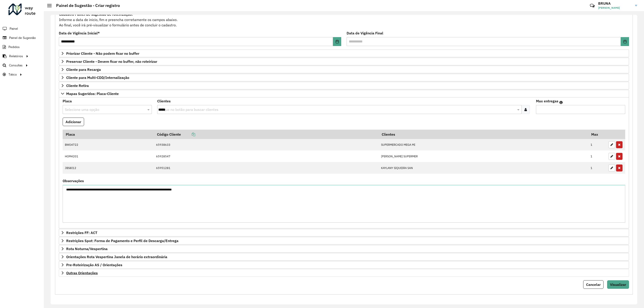 This screenshot has height=308, width=644. What do you see at coordinates (94, 265) in the screenshot?
I see `span: Pre-Roteirização AS / Orientações` at bounding box center [94, 265].